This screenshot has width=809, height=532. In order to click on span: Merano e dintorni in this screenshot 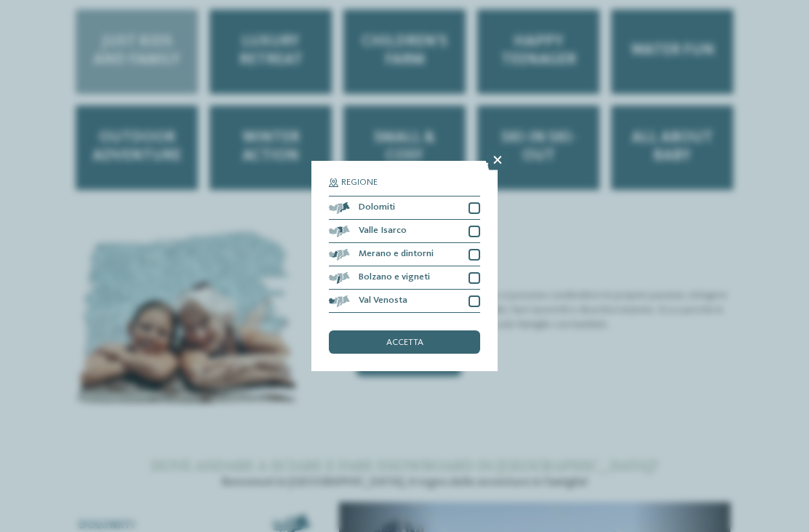, I will do `click(395, 254)`.